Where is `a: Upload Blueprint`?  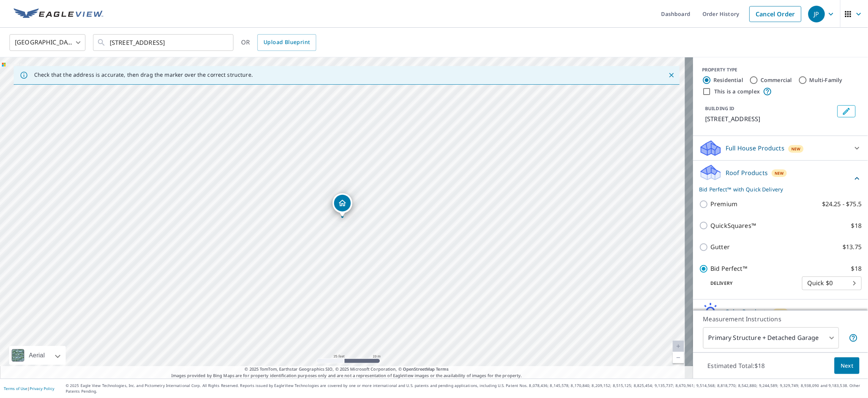 a: Upload Blueprint is located at coordinates (287, 43).